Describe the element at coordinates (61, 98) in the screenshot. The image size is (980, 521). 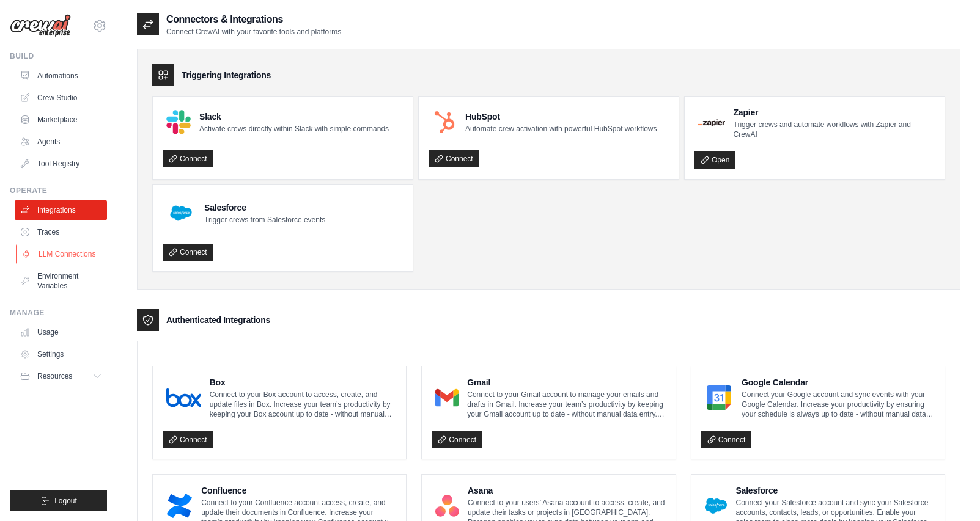
I see `a: Crew Studio` at that location.